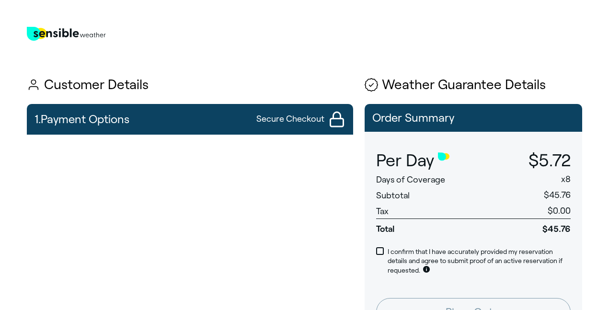 This screenshot has width=609, height=310. What do you see at coordinates (290, 119) in the screenshot?
I see `span: Secure Checkout` at bounding box center [290, 119].